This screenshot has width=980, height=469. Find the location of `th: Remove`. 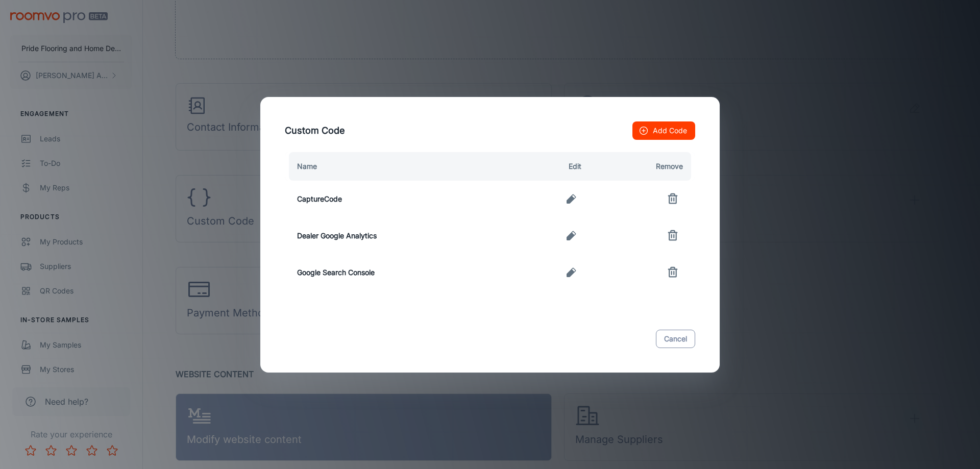

th: Remove is located at coordinates (642, 166).